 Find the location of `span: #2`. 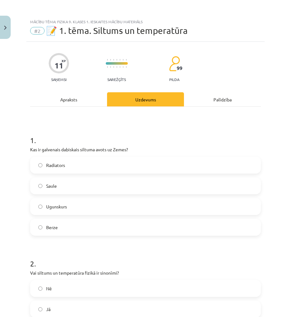

span: #2 is located at coordinates (37, 31).